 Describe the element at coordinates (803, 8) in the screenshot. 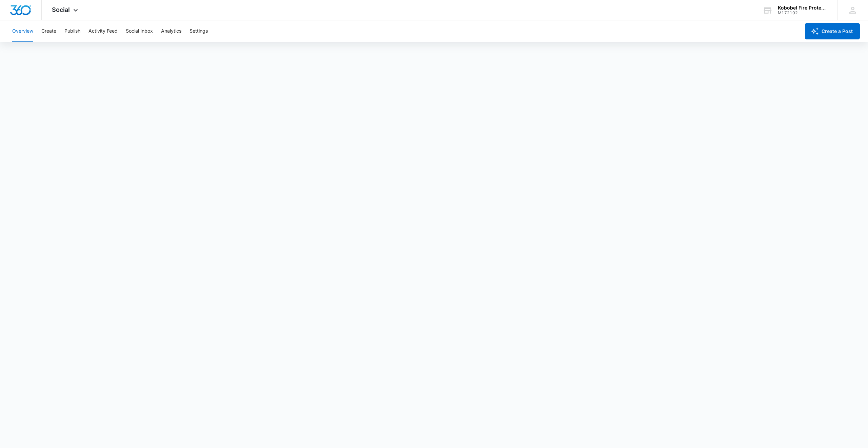

I see `div: account name` at that location.